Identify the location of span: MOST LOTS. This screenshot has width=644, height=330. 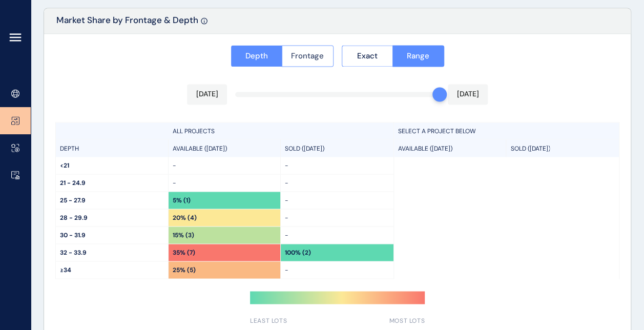
(407, 320).